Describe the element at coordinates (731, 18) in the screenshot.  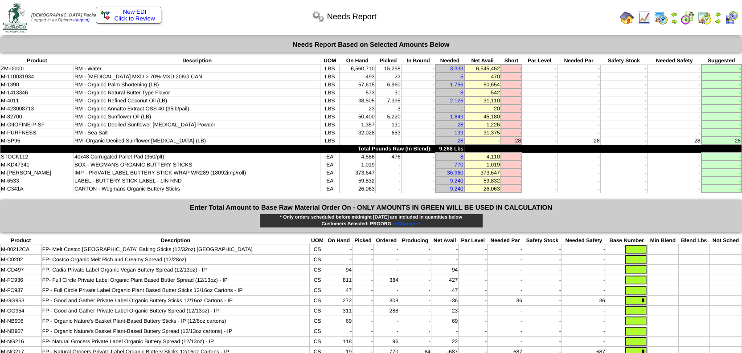
I see `img: calendarcustomer.gif` at that location.